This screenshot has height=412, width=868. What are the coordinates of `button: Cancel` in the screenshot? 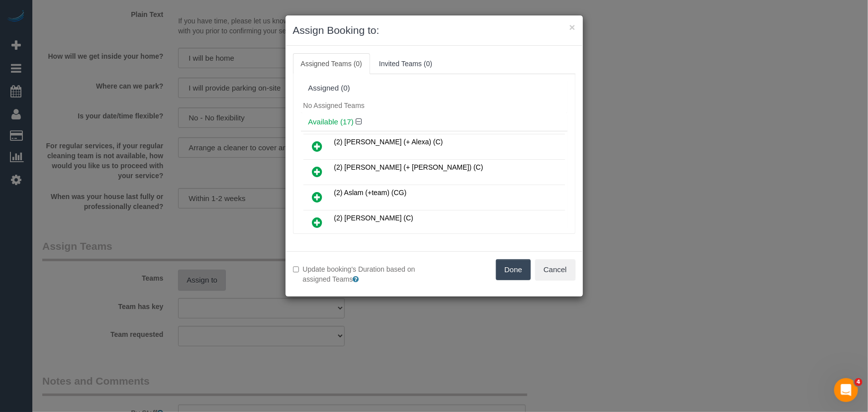 It's located at (555, 269).